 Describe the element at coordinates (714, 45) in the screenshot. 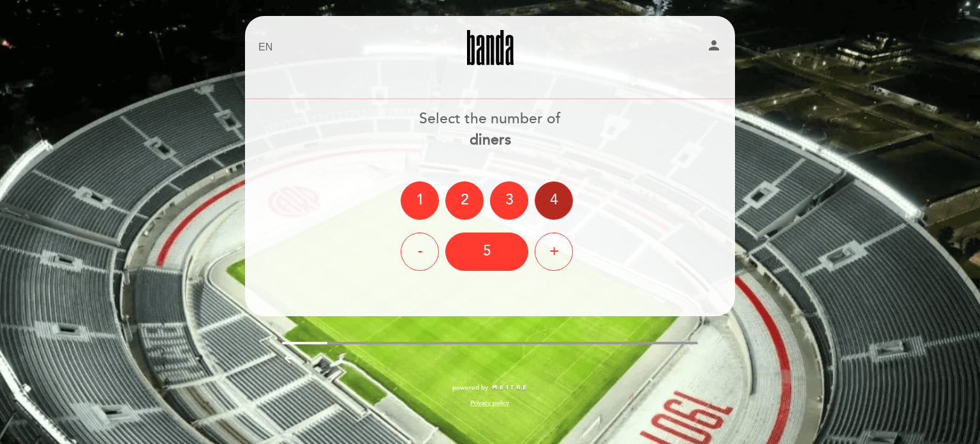

I see `i: person` at that location.